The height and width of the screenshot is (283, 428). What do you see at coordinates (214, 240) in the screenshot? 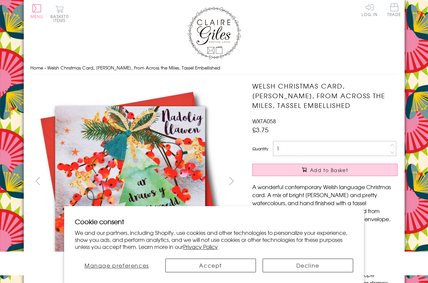
I see `p: We and our partners, including Shopify, use cookies and other technologies to personalize your ex...` at bounding box center [214, 240].